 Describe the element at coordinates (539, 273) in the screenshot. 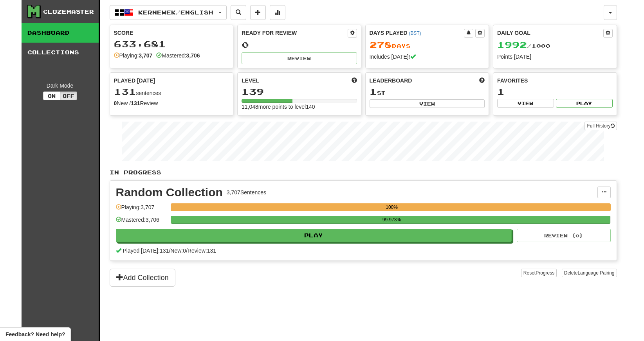

I see `button: ResetProgress` at that location.